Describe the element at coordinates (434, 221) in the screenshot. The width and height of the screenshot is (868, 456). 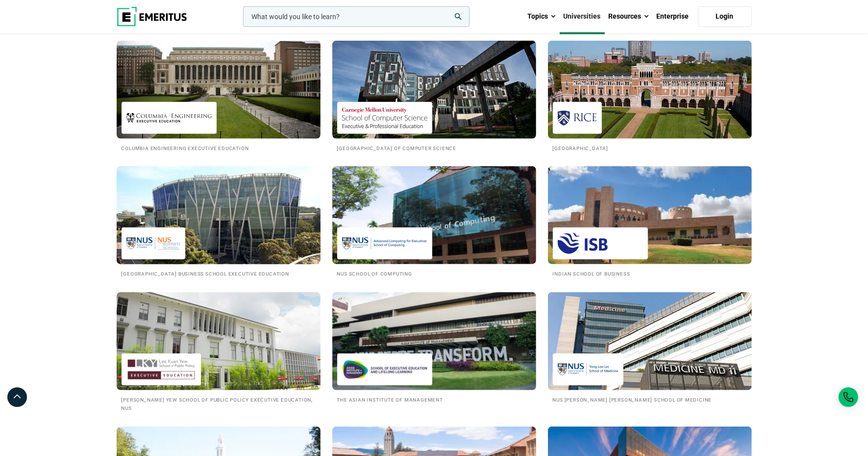
I see `a: Universities We Work With NUS School of Computing NUS School of Computing` at that location.